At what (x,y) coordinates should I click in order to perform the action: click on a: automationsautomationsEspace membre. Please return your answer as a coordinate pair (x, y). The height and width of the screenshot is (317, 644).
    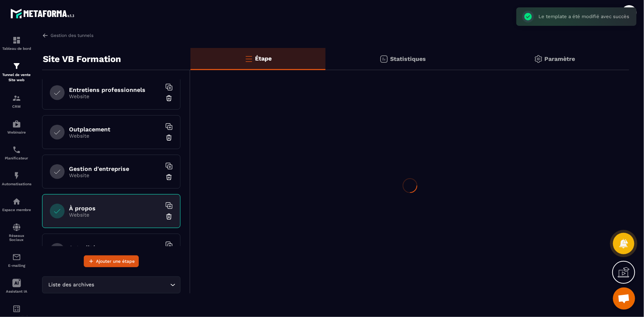
    Looking at the image, I should click on (17, 204).